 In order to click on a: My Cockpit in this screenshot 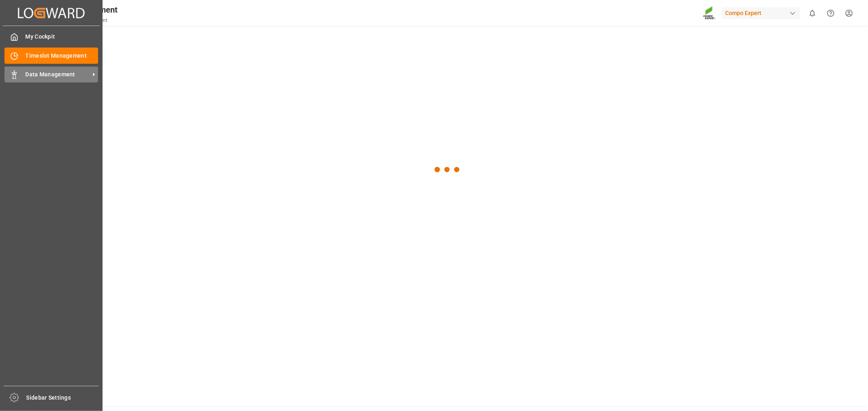, I will do `click(51, 36)`.